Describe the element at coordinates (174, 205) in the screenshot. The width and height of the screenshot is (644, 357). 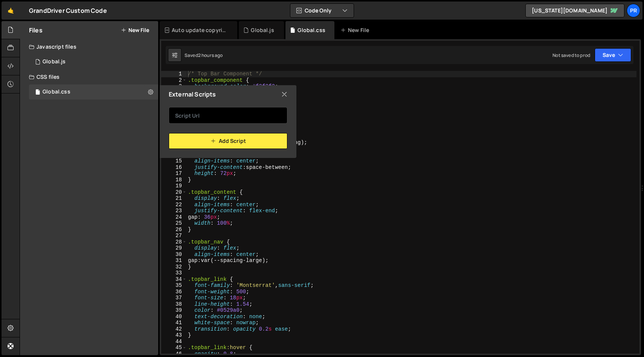
I see `div: 22` at that location.